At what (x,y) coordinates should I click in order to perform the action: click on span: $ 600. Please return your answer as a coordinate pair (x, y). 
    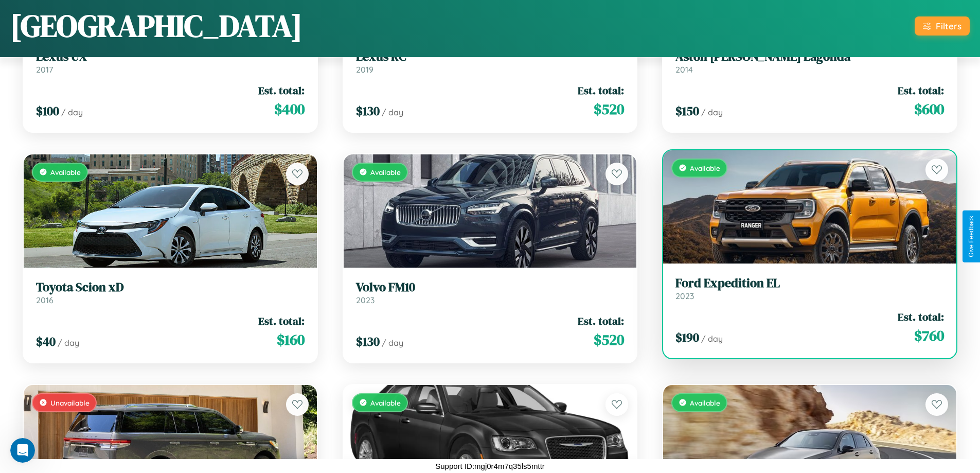
    Looking at the image, I should click on (930, 109).